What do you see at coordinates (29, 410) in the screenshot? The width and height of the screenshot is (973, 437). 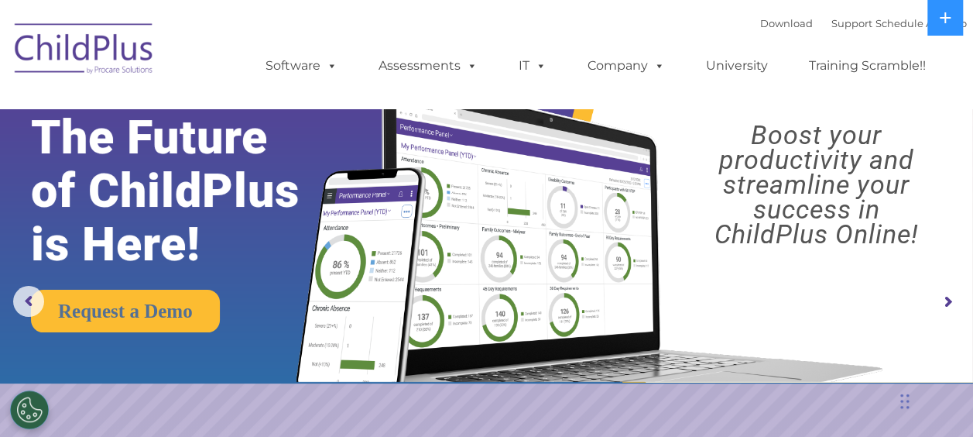 I see `button: Cookies Settings` at bounding box center [29, 410].